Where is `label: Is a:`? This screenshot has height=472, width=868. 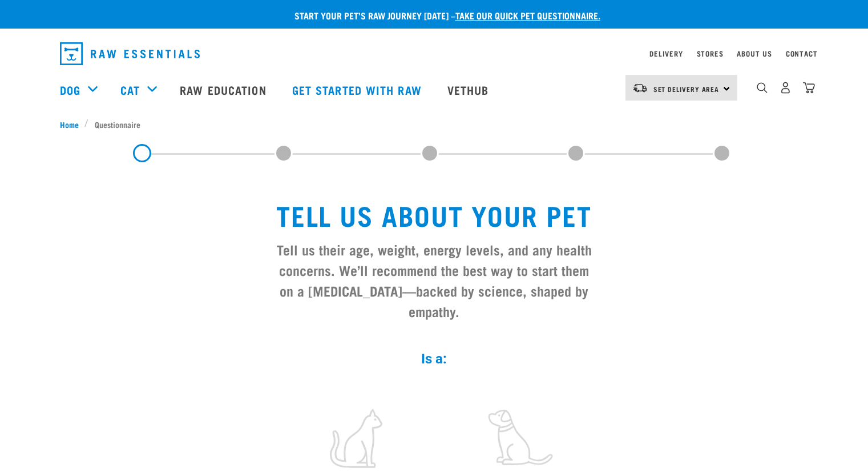 label: Is a: is located at coordinates (435, 358).